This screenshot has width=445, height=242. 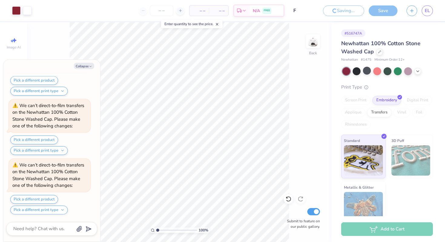 What do you see at coordinates (192, 24) in the screenshot?
I see `div: Enter quantity to see the price.` at bounding box center [192, 24].